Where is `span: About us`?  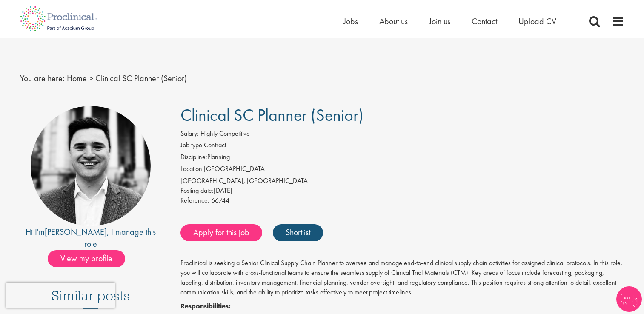
span: About us is located at coordinates (393, 22).